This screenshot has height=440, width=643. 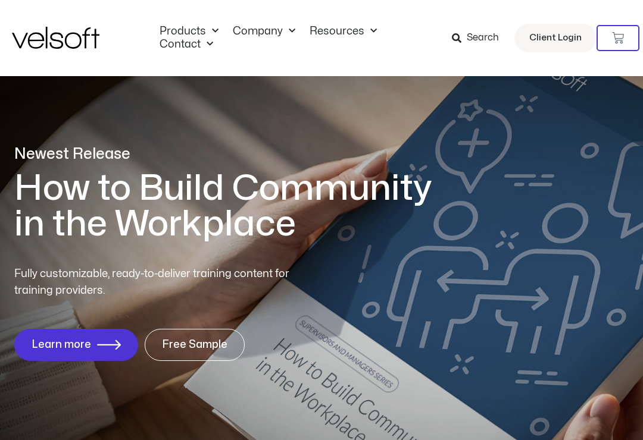 What do you see at coordinates (479, 38) in the screenshot?
I see `a: Search` at bounding box center [479, 38].